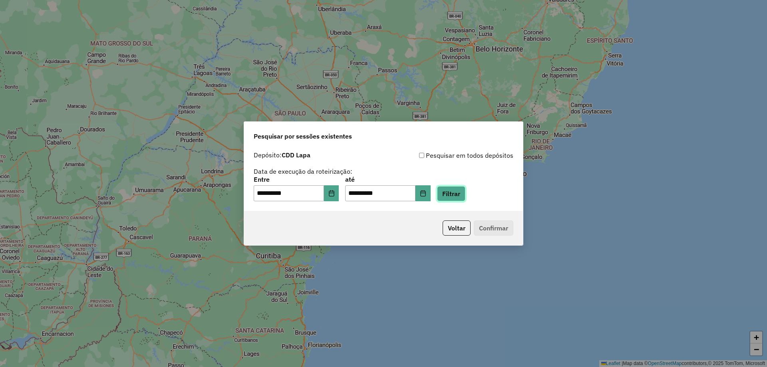 Image resolution: width=767 pixels, height=367 pixels. What do you see at coordinates (451, 194) in the screenshot?
I see `button: Filtrar` at bounding box center [451, 194].